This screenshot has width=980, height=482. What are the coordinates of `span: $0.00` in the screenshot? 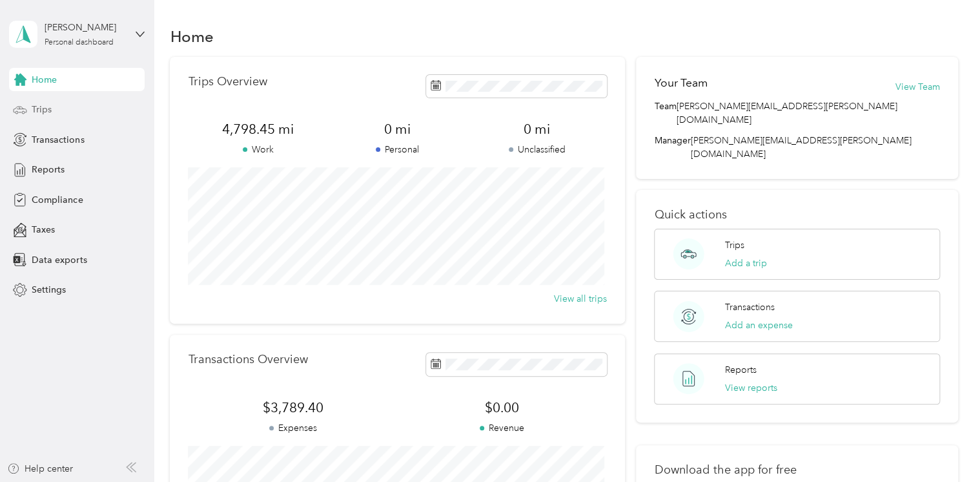 It's located at (502, 408).